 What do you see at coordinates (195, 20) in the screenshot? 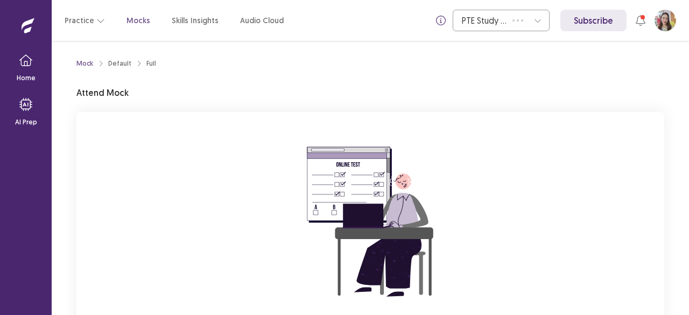
I see `p: Skills Insights` at bounding box center [195, 20].